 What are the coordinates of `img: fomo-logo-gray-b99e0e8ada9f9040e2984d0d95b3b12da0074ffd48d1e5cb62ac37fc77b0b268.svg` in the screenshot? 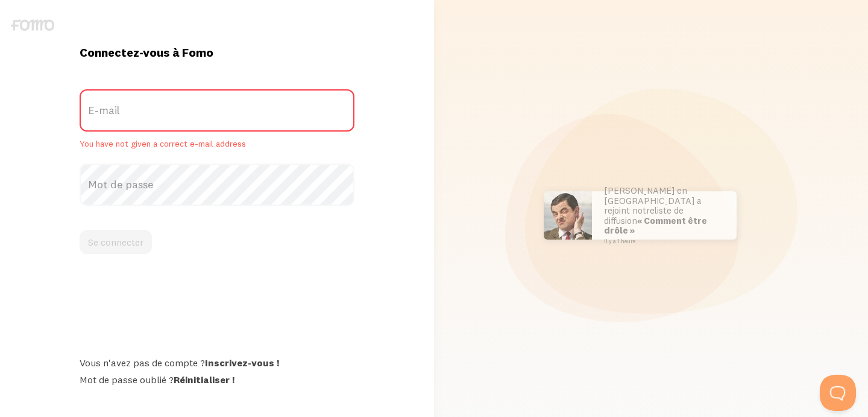 It's located at (32, 25).